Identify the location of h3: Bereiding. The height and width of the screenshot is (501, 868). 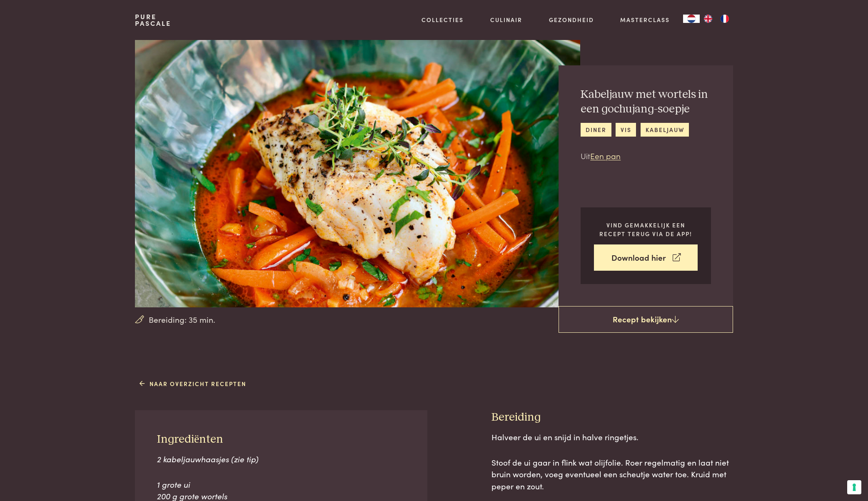
(612, 418).